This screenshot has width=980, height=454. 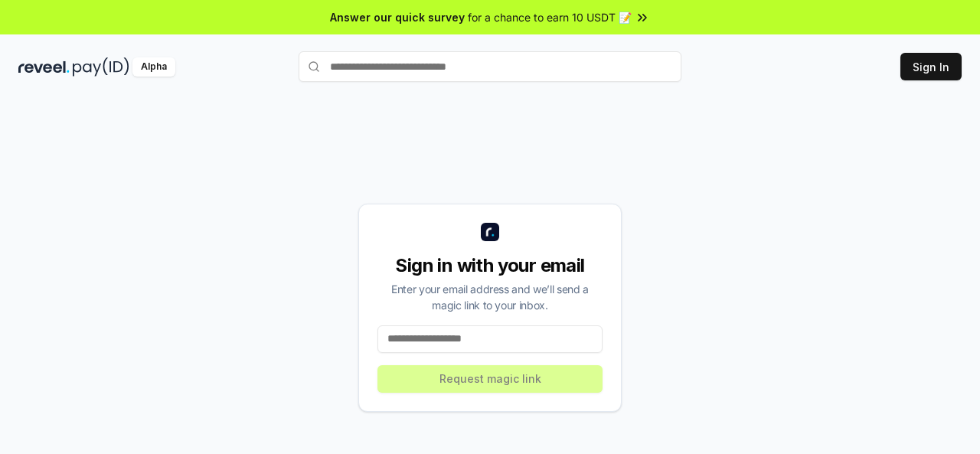 What do you see at coordinates (490, 265) in the screenshot?
I see `div: Sign in with your email` at bounding box center [490, 265].